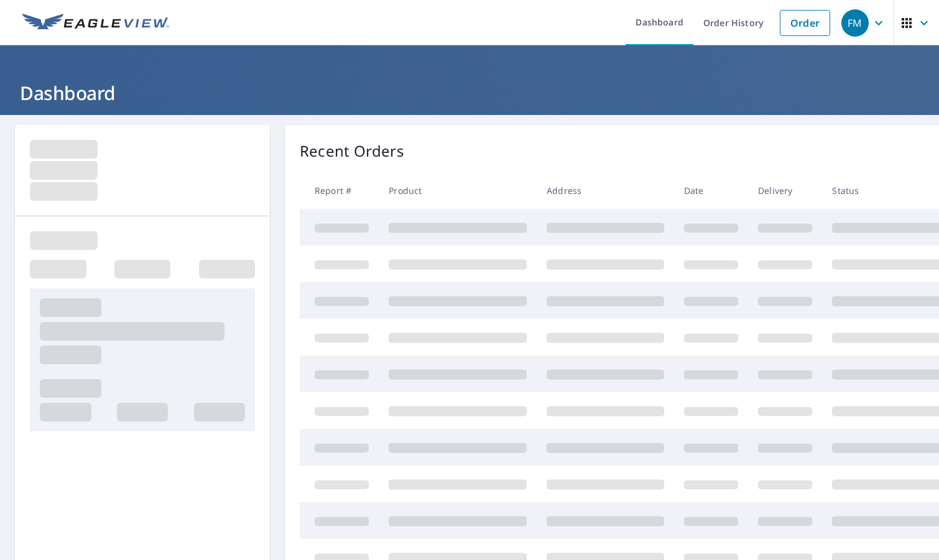  Describe the element at coordinates (339, 190) in the screenshot. I see `th: Report #` at that location.